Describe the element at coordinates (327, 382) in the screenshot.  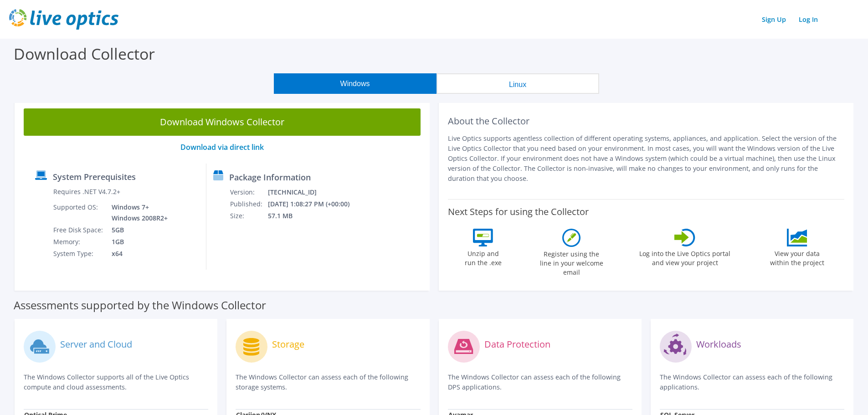
I see `p: The Windows Collector can assess each of the following storage systems.` at that location.